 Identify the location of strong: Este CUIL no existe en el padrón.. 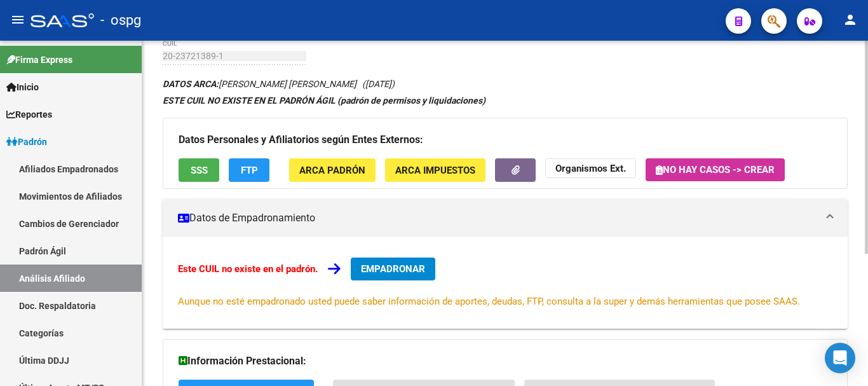
(248, 269).